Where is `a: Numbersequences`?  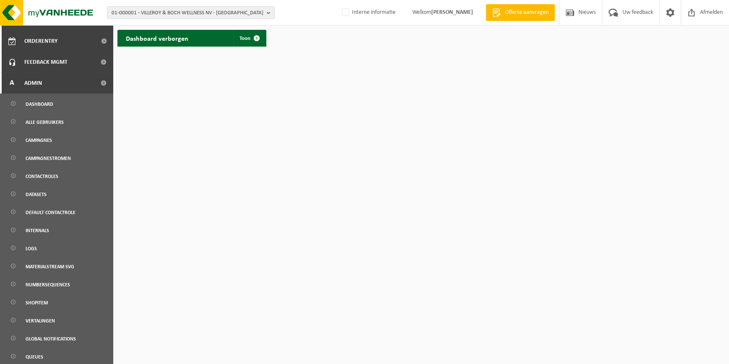
a: Numbersequences is located at coordinates (57, 284).